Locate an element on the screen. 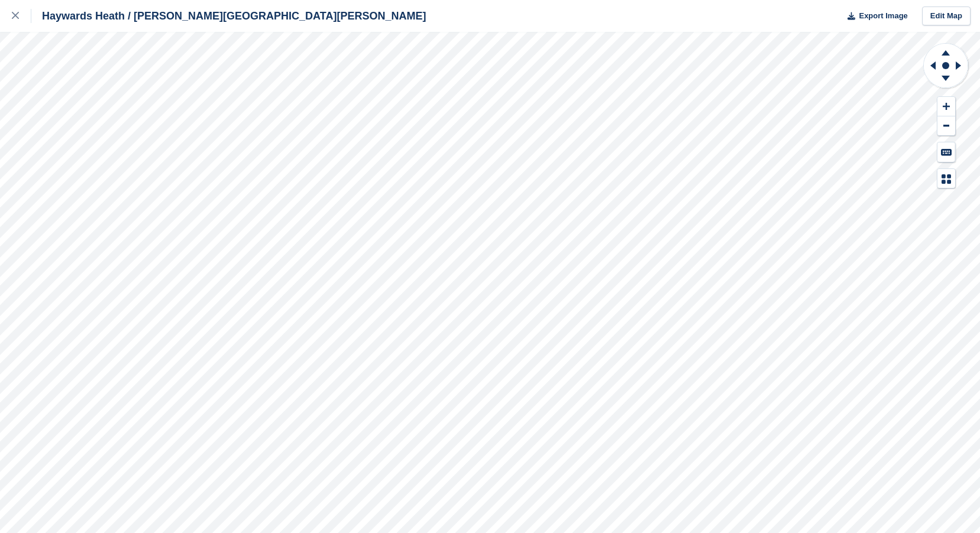 This screenshot has height=533, width=980. button: Map Legend is located at coordinates (947, 179).